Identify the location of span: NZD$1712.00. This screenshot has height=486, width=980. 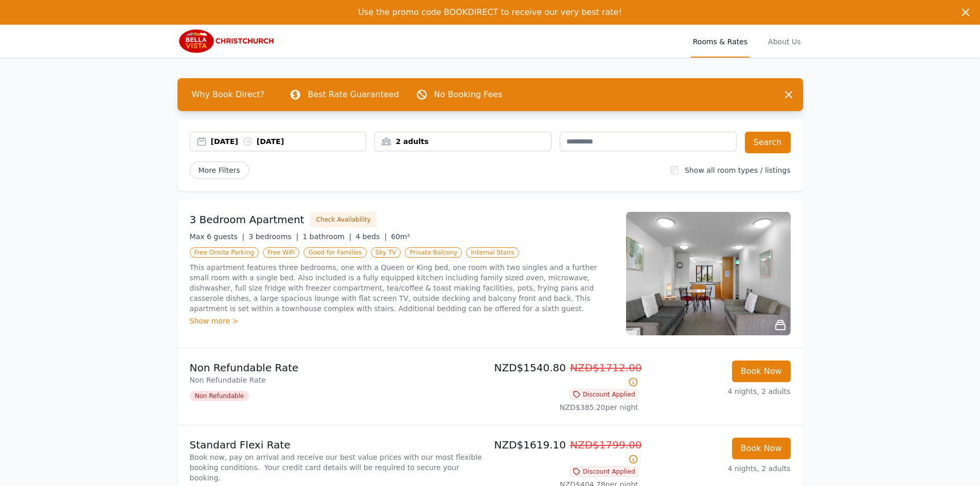
(606, 368).